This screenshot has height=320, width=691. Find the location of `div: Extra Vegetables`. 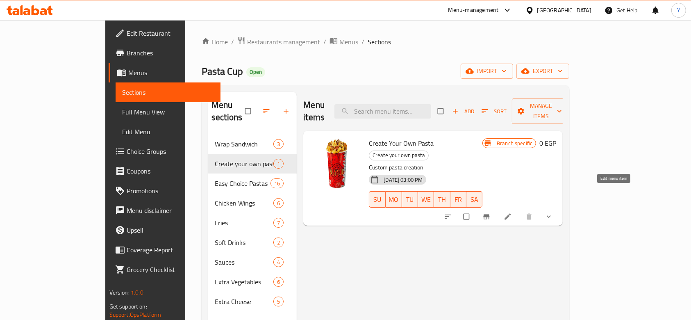

div: Extra Vegetables is located at coordinates (244, 282).